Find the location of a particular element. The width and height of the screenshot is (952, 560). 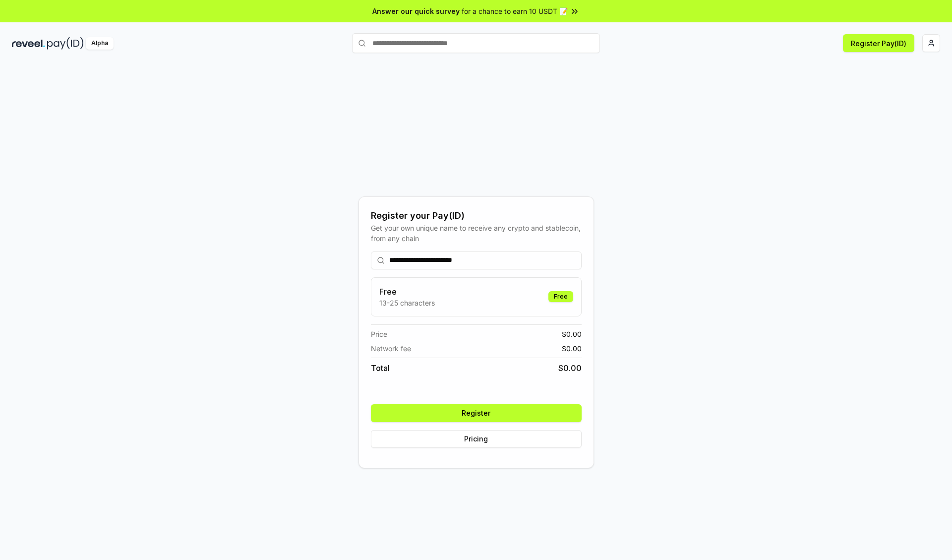

button: Register is located at coordinates (476, 413).